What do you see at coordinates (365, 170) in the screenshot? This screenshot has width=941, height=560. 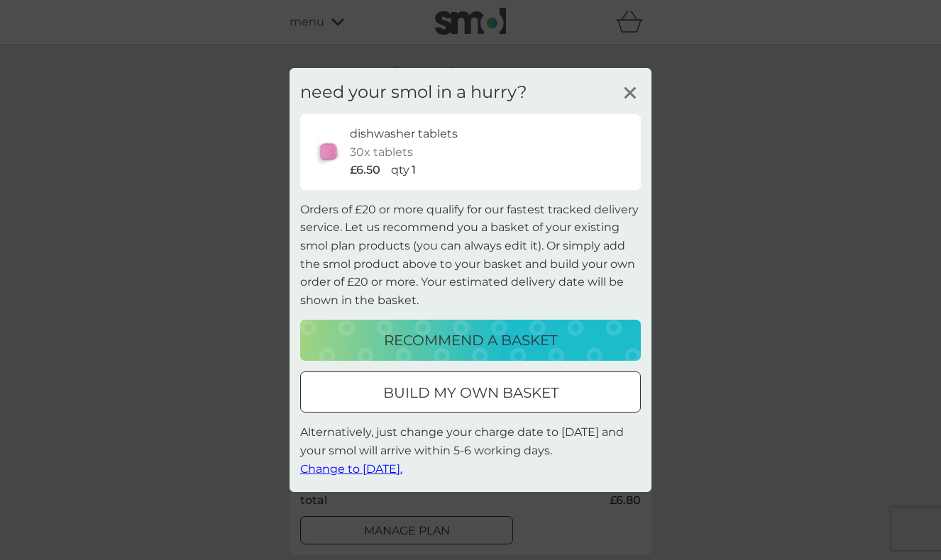 I see `p: £6.50` at bounding box center [365, 170].